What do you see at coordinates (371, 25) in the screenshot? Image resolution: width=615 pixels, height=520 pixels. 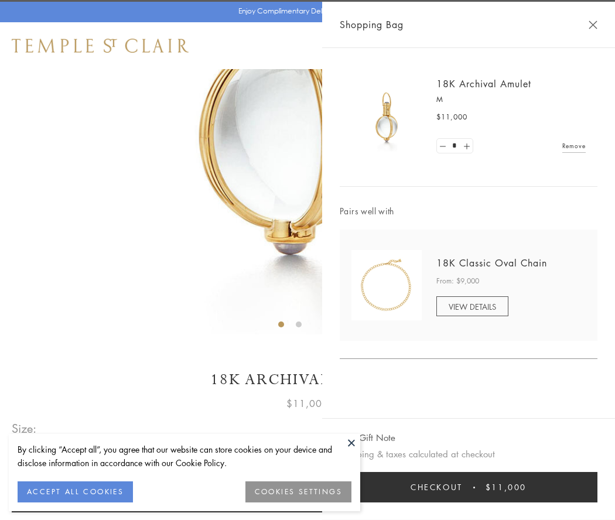 I see `span: Shopping Bag` at bounding box center [371, 25].